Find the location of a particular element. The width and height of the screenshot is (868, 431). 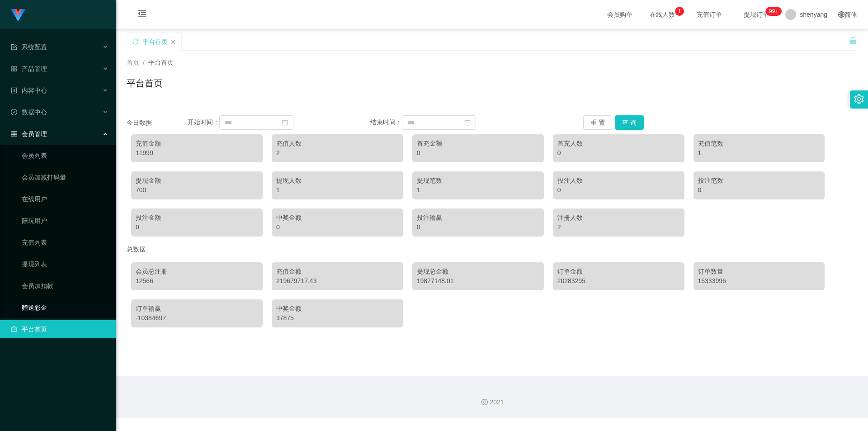

div: 提现总金额 is located at coordinates (478, 271).